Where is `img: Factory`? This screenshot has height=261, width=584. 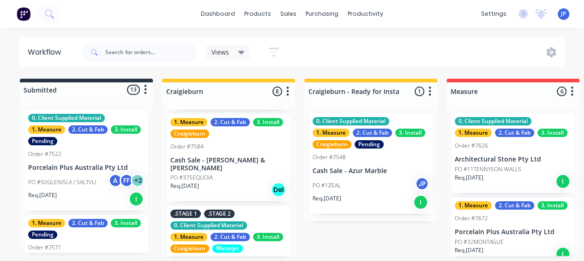
img: Factory is located at coordinates (24, 14).